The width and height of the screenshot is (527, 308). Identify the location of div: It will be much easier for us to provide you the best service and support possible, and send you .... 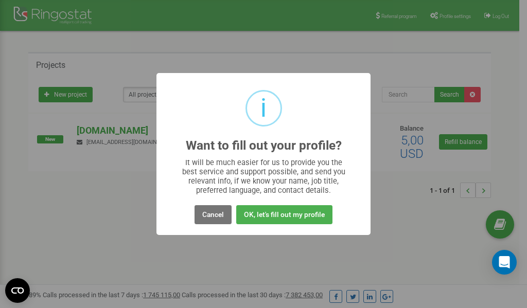
(263, 176).